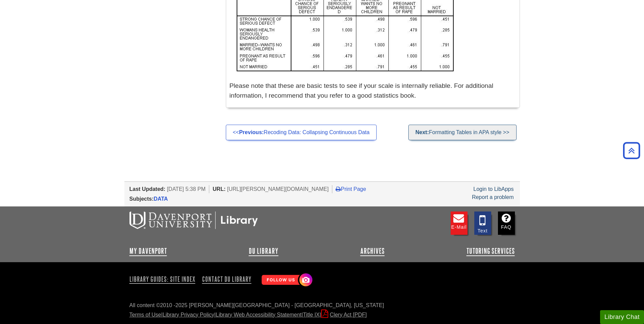 This screenshot has width=644, height=324. Describe the element at coordinates (259, 315) in the screenshot. I see `a: Library Web Accessibility Statement` at that location.